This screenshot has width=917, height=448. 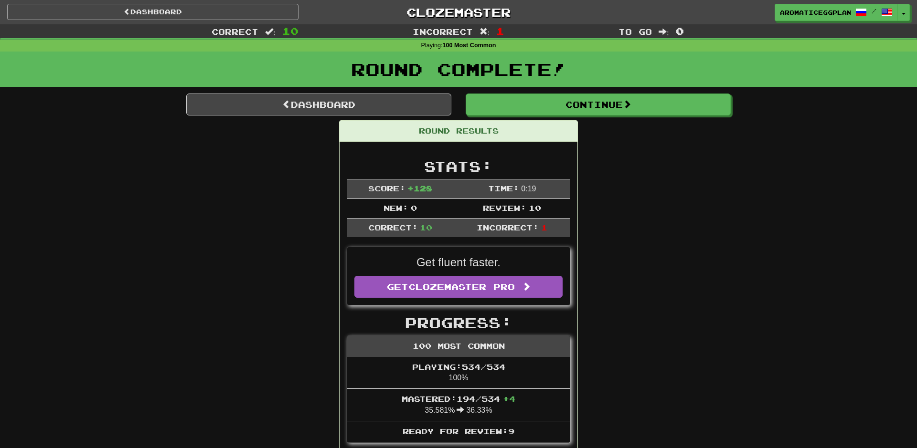 I want to click on a: aromaticeggplant /, so click(x=836, y=12).